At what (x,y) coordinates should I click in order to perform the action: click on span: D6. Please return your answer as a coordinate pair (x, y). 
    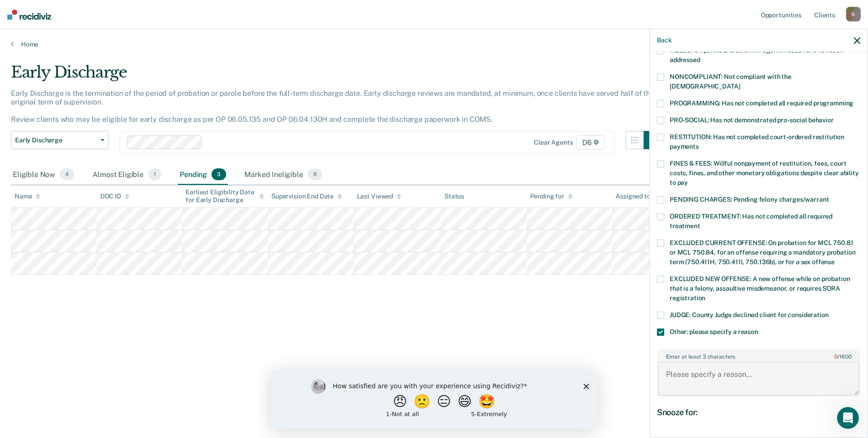
    Looking at the image, I should click on (591, 142).